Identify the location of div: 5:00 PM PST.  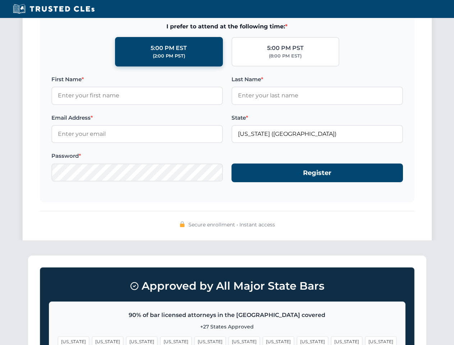
(285, 48).